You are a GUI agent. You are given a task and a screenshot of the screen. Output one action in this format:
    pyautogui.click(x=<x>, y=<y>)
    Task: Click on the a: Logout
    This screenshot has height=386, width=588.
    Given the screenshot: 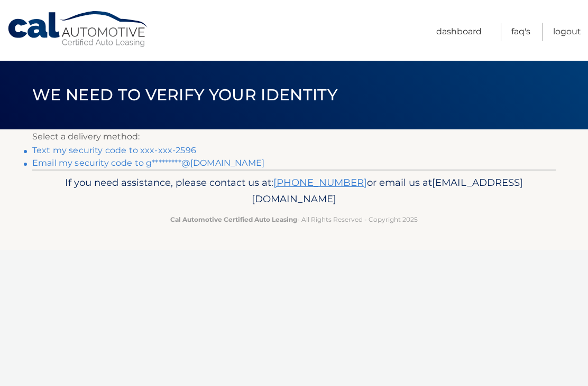 What is the action you would take?
    pyautogui.click(x=567, y=32)
    